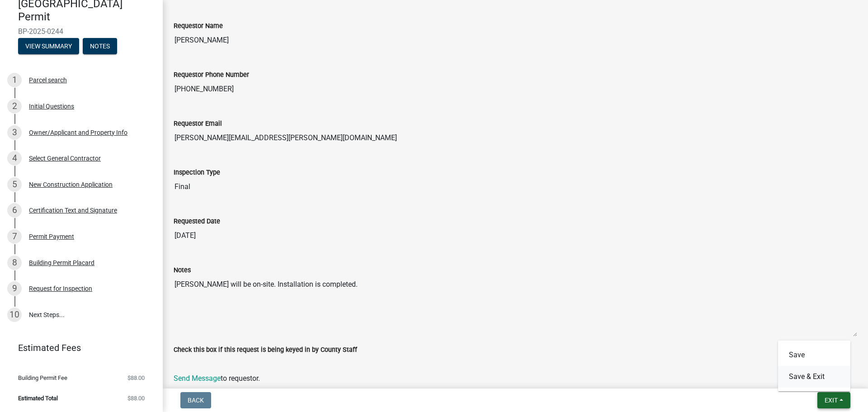 This screenshot has height=412, width=868. Describe the element at coordinates (834, 400) in the screenshot. I see `button: Exit` at that location.